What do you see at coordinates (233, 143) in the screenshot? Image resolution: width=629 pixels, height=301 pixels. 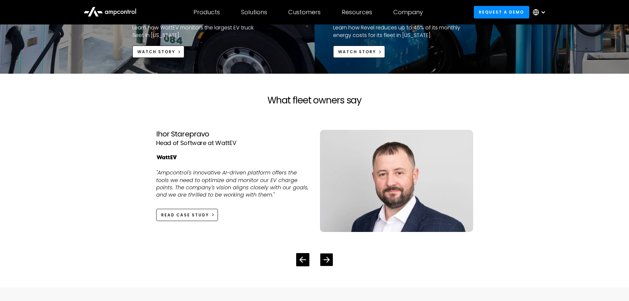 I see `div: Head of Software at WattEV` at bounding box center [233, 143].